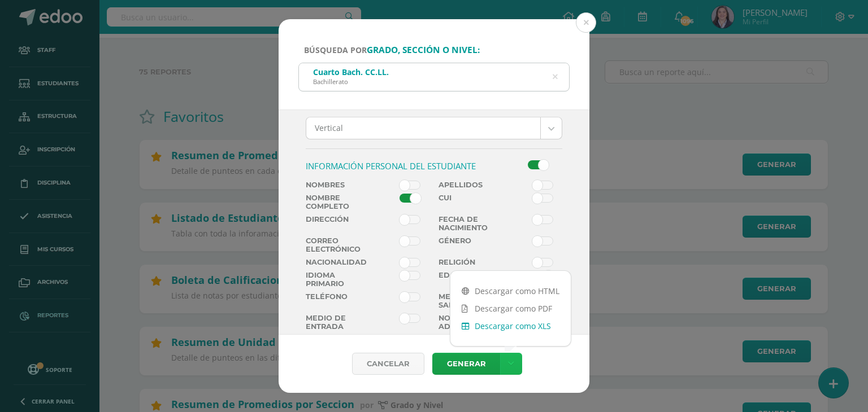 This screenshot has height=412, width=868. Describe the element at coordinates (401, 166) in the screenshot. I see `h3: Información Personal del Estudiante` at that location.